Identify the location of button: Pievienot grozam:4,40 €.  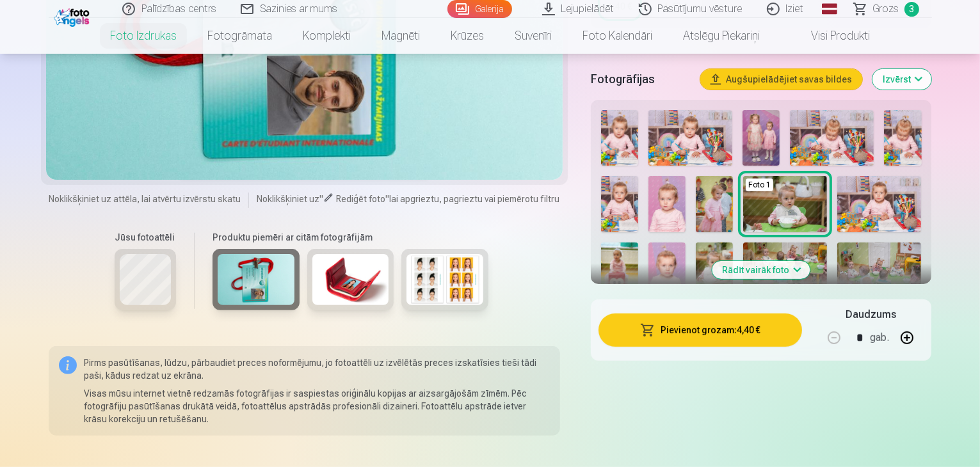
(700, 330).